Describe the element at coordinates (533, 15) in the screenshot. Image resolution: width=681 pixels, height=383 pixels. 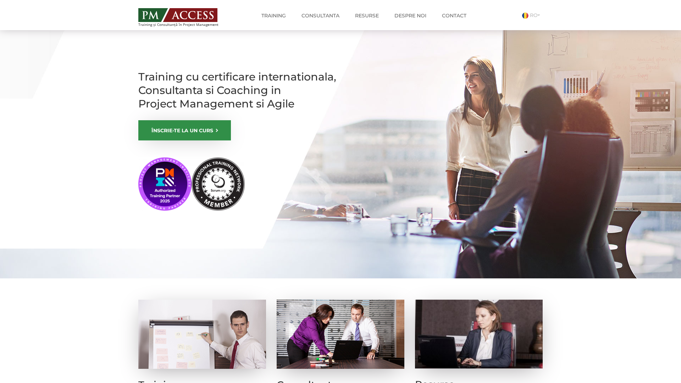
I see `a: RO` at that location.